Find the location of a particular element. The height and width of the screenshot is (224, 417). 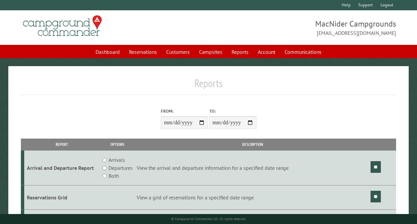

a: Reports is located at coordinates (240, 52).